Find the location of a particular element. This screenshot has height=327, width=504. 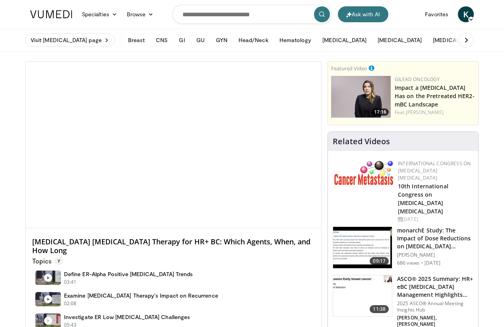

button: Ask with AI is located at coordinates (363, 14).